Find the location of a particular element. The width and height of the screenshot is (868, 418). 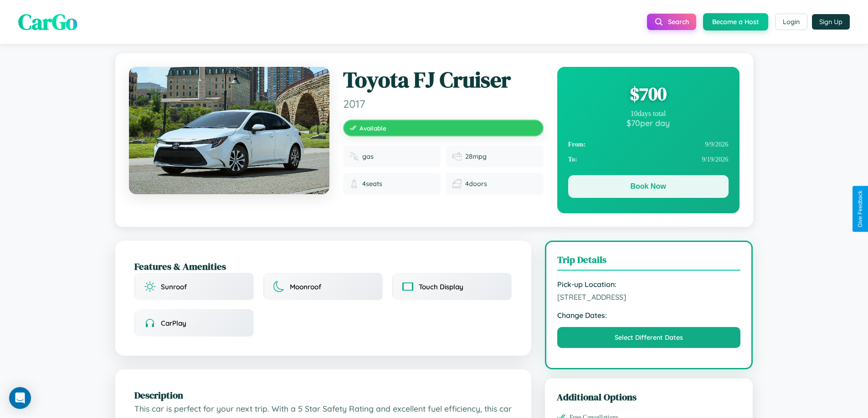

span: Moonroof is located at coordinates (306, 287).